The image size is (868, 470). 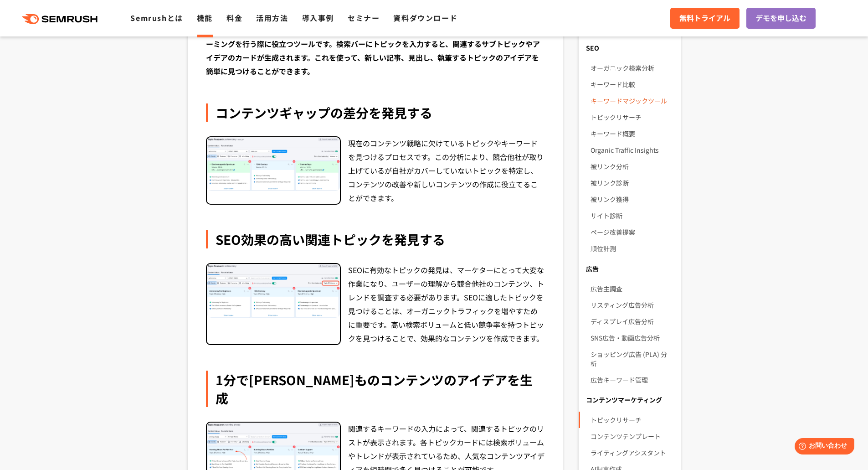 I want to click on a: コンテンツテンプレート, so click(x=631, y=436).